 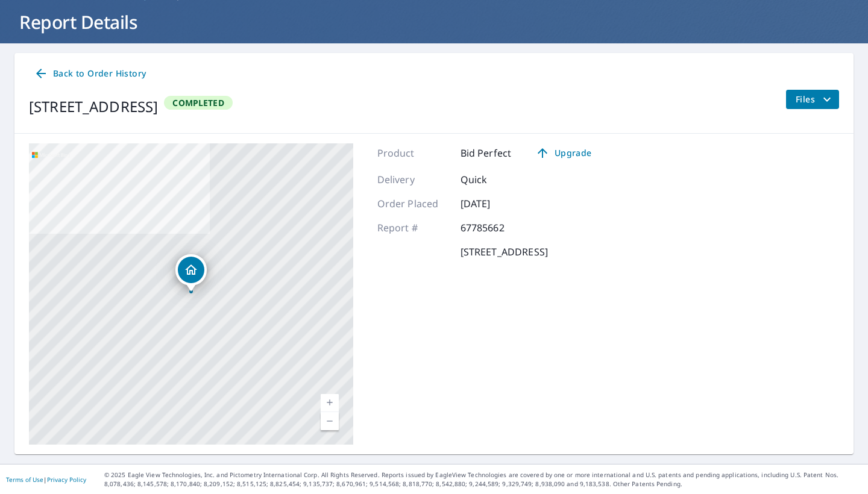 What do you see at coordinates (497, 227) in the screenshot?
I see `p: 67785662` at bounding box center [497, 227].